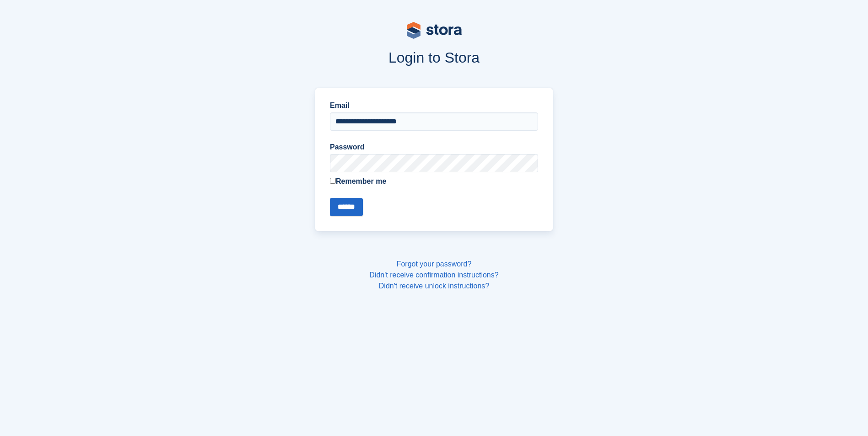 The image size is (868, 436). What do you see at coordinates (332, 181) in the screenshot?
I see `input: Remember me` at bounding box center [332, 181].